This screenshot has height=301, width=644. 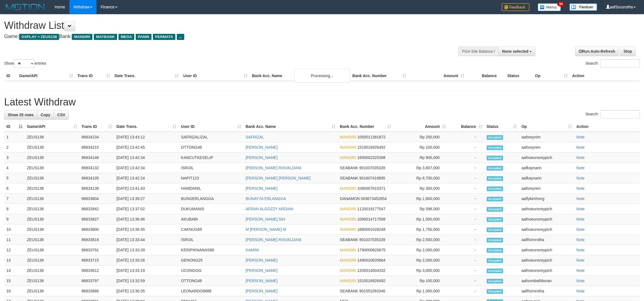 What do you see at coordinates (24, 64) in the screenshot?
I see `select: Showentries` at bounding box center [24, 64].